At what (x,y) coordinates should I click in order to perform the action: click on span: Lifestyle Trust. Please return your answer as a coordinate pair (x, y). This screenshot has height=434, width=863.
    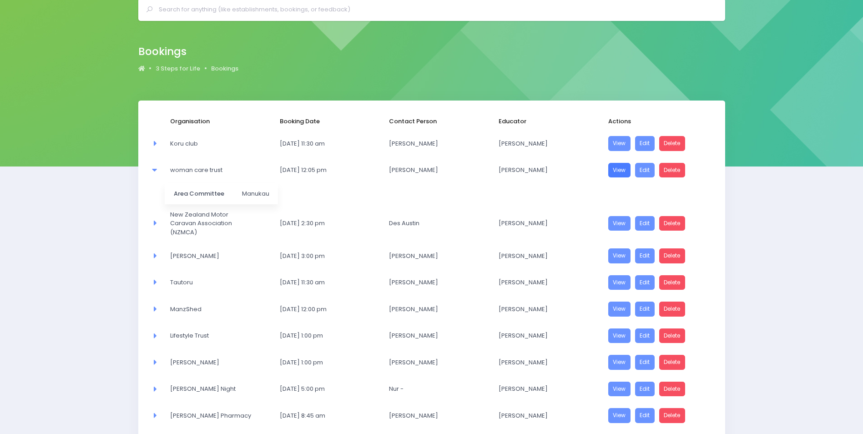
    Looking at the image, I should click on (213, 336).